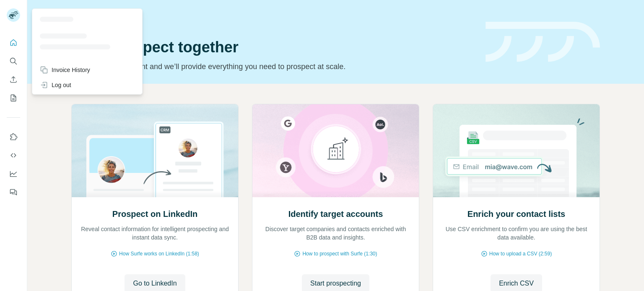 The image size is (644, 291). I want to click on span: Start prospecting, so click(335, 284).